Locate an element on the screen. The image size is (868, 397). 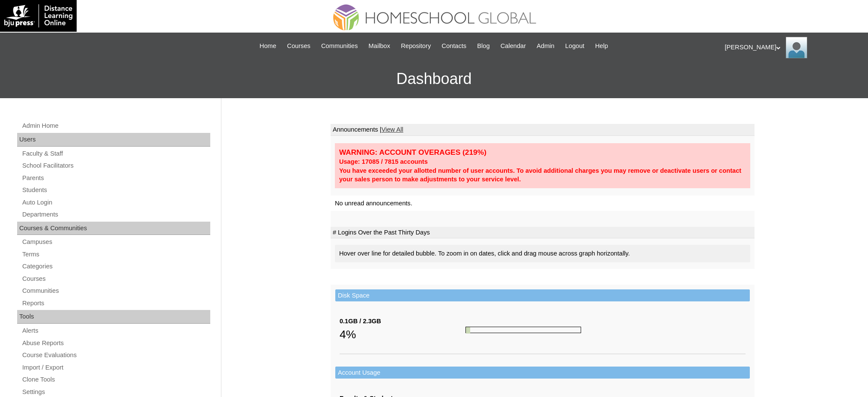
td: Announcements | is located at coordinates (542, 130).